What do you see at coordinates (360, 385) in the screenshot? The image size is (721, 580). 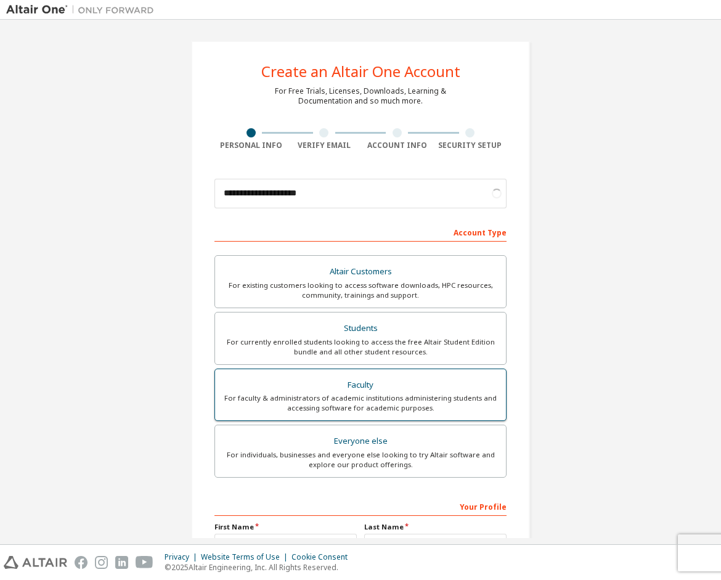 I see `div: Faculty` at bounding box center [360, 385].